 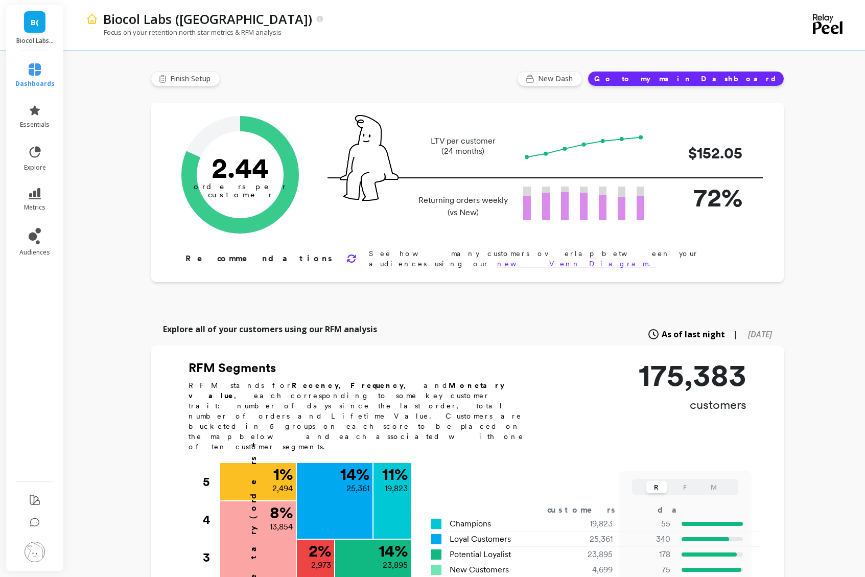 I want to click on p: 178, so click(x=648, y=554).